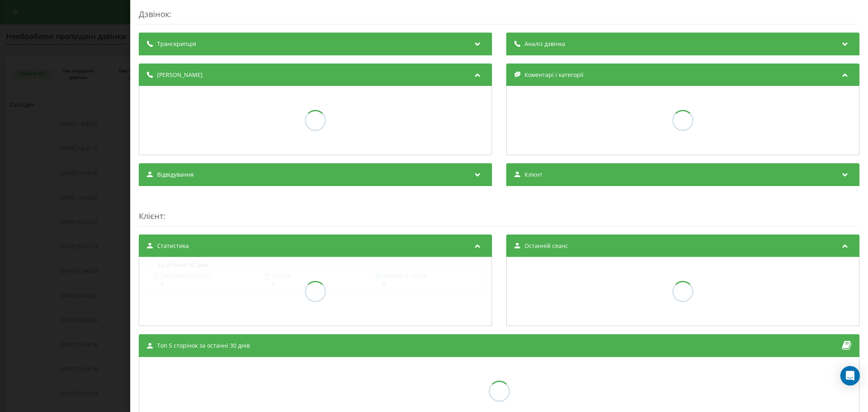 The height and width of the screenshot is (412, 868). Describe the element at coordinates (176, 175) in the screenshot. I see `span: Відвідування` at that location.